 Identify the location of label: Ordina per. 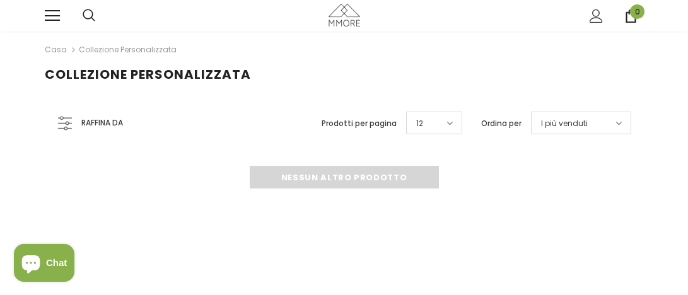
(501, 124).